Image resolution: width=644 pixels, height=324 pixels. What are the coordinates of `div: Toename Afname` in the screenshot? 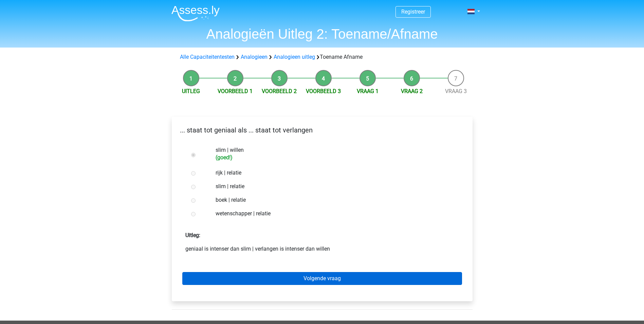 It's located at (322, 57).